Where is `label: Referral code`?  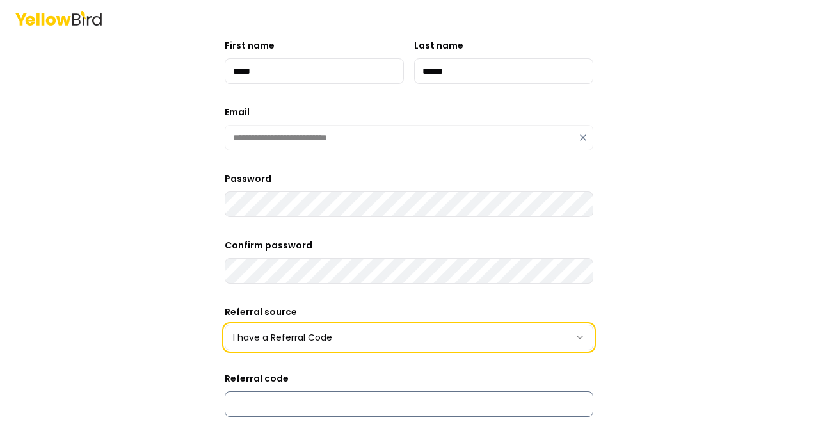
label: Referral code is located at coordinates (257, 378).